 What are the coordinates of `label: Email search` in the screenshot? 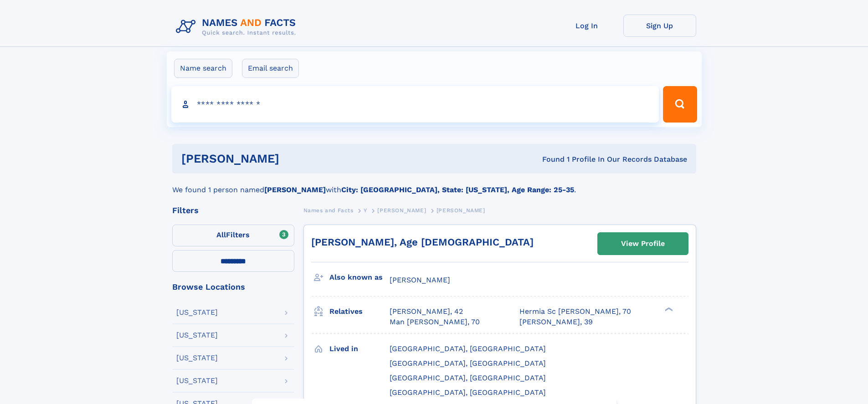 It's located at (270, 68).